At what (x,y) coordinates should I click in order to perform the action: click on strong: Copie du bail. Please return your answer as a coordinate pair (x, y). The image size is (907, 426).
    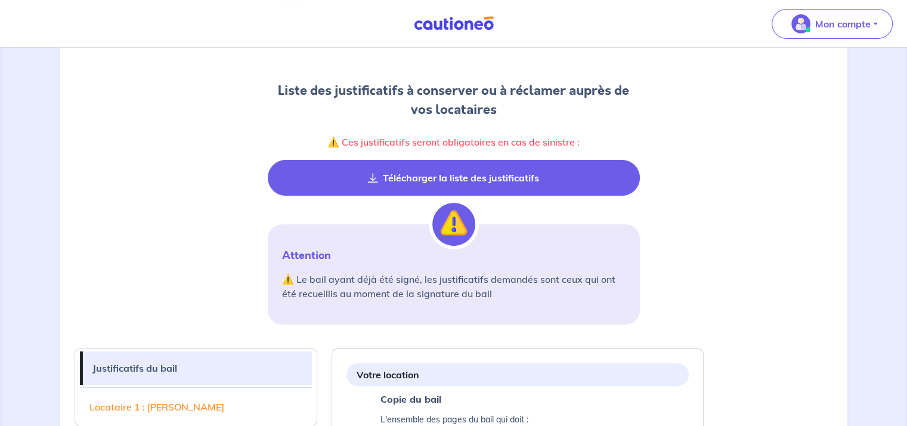
    Looking at the image, I should click on (410, 399).